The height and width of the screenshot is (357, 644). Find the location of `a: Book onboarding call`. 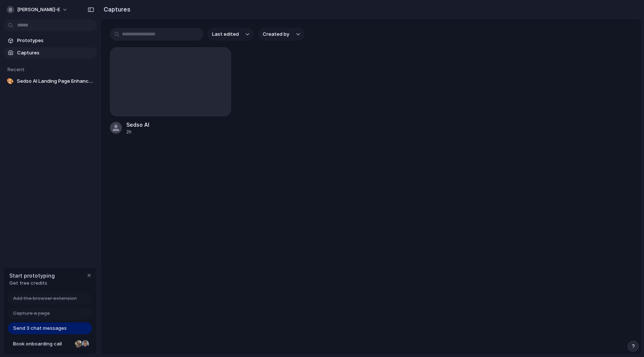

a: Book onboarding call is located at coordinates (50, 344).